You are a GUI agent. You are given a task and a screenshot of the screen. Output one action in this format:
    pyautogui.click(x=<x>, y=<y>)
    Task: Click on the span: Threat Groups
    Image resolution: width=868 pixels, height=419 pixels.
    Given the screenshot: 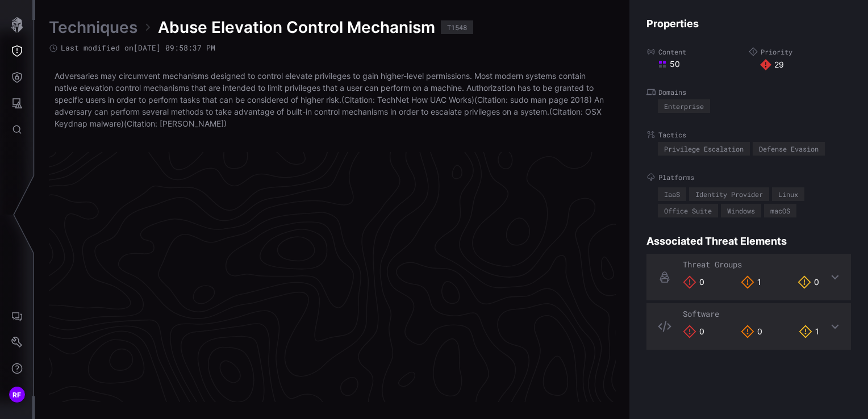 What is the action you would take?
    pyautogui.click(x=713, y=264)
    